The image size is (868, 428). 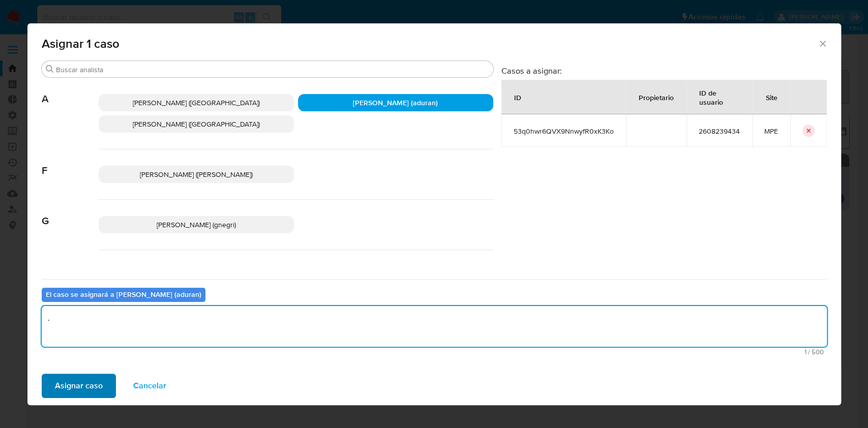 What do you see at coordinates (430, 43) in the screenshot?
I see `span: Asignar 1 caso` at bounding box center [430, 43].